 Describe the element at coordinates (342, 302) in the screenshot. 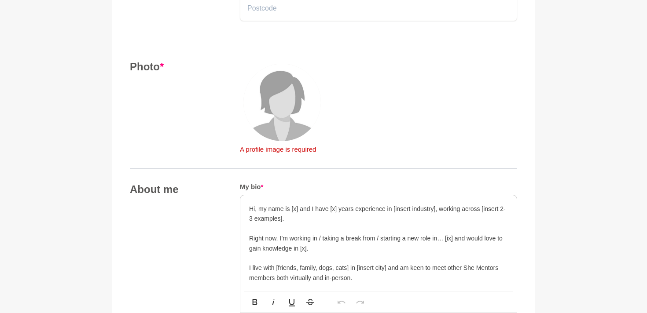

I see `button: Undo (⌘Z)` at that location.